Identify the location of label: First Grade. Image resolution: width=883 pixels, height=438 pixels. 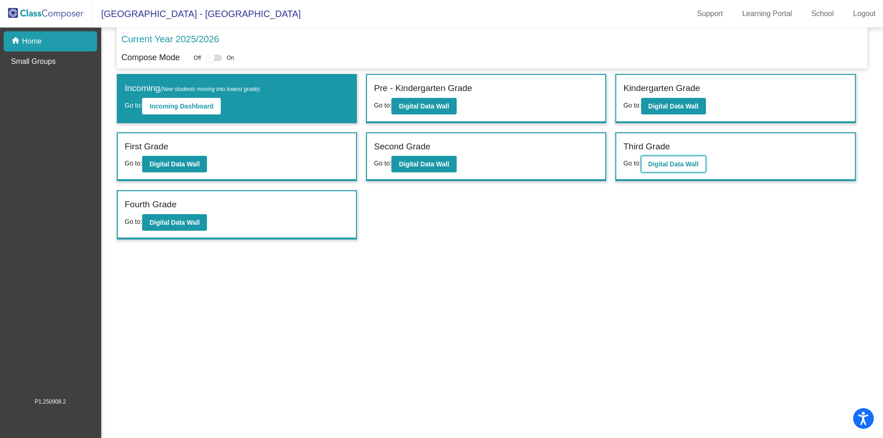
(146, 147).